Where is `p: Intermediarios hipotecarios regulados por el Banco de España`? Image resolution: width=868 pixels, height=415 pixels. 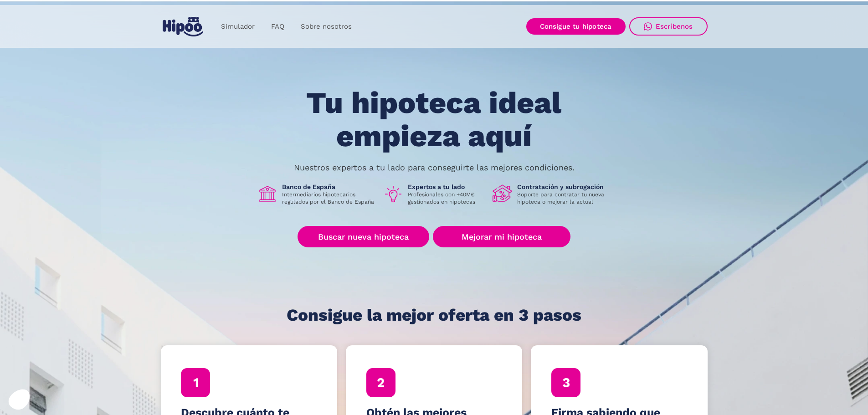
p: Intermediarios hipotecarios regulados por el Banco de España is located at coordinates (329, 198).